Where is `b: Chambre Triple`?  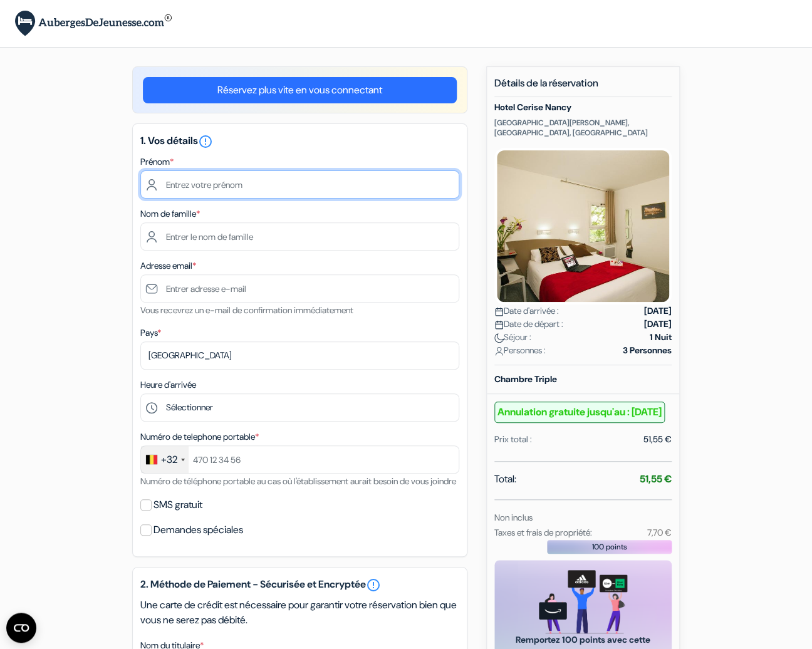 b: Chambre Triple is located at coordinates (526, 379).